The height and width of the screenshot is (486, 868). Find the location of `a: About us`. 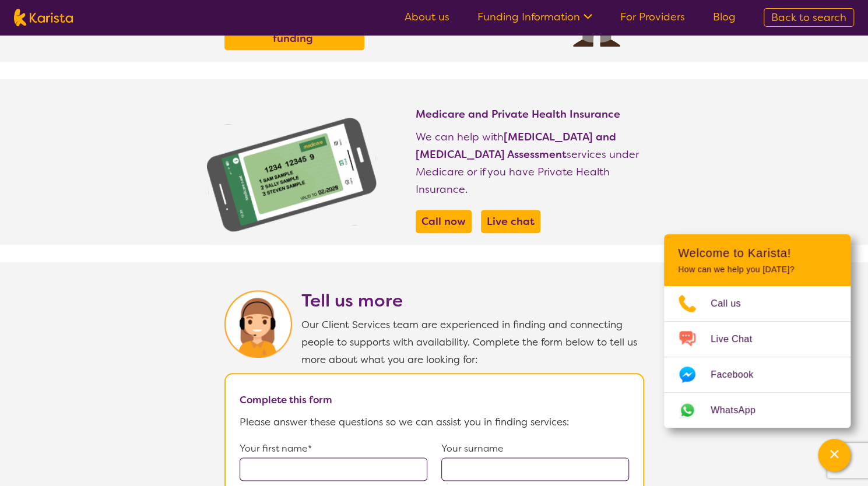

a: About us is located at coordinates (426, 17).